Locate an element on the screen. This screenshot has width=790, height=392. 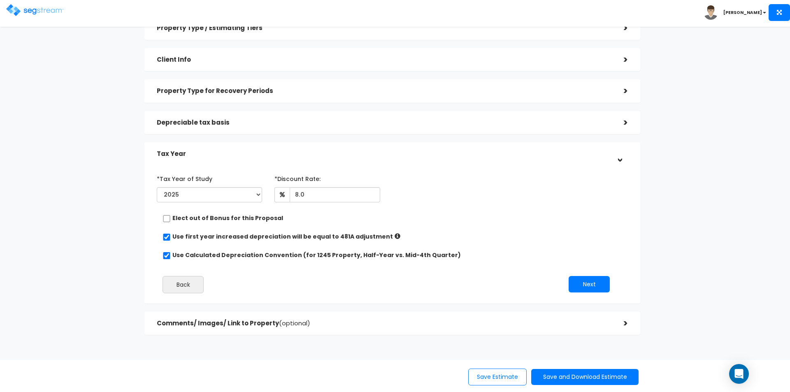
h5: Comments/ Images/ Link to Property is located at coordinates (384, 323).